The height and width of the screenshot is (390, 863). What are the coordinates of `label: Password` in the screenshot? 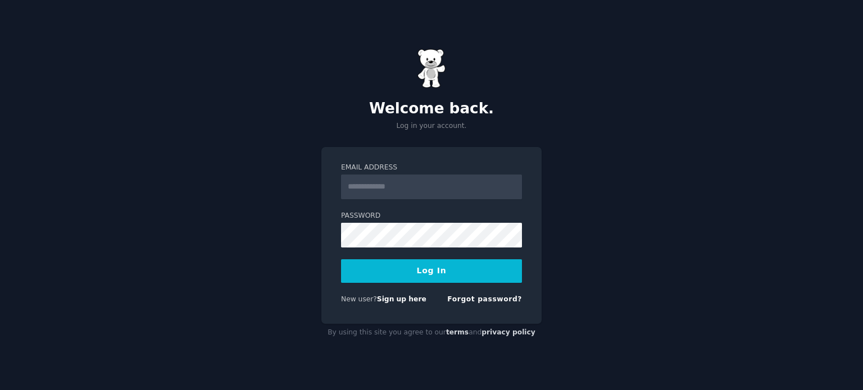 It's located at (431, 216).